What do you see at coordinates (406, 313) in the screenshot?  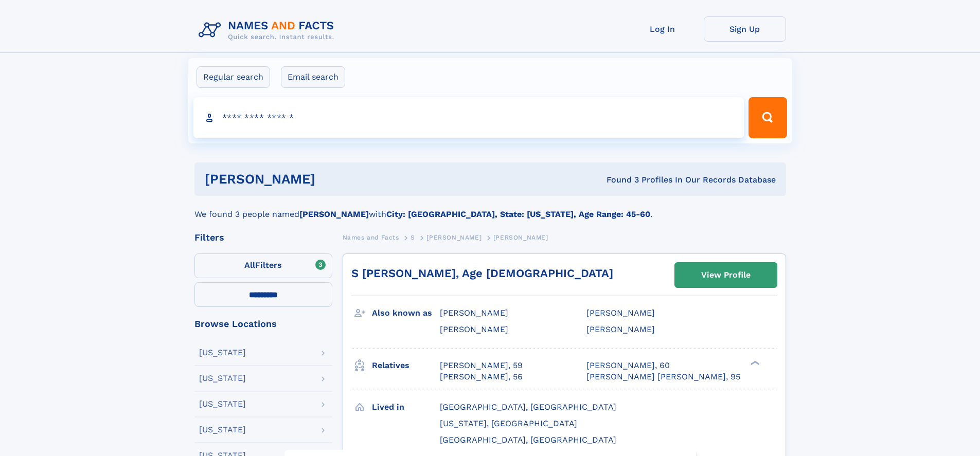 I see `h3: Also known as` at bounding box center [406, 313].